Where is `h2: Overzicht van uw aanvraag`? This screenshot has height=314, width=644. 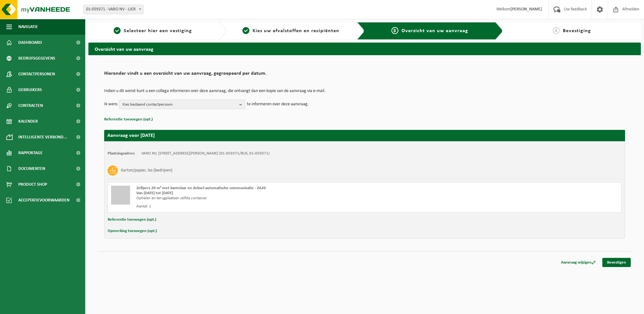
h2: Overzicht van uw aanvraag is located at coordinates (365, 48).